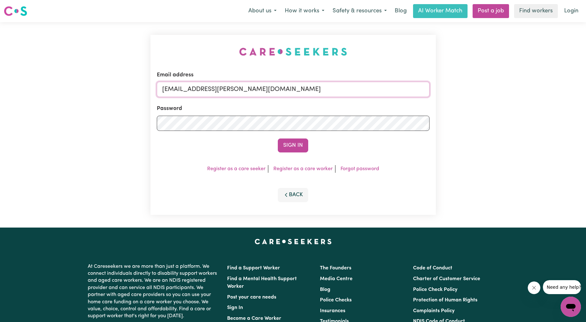  I want to click on a: Media Centre, so click(336, 279).